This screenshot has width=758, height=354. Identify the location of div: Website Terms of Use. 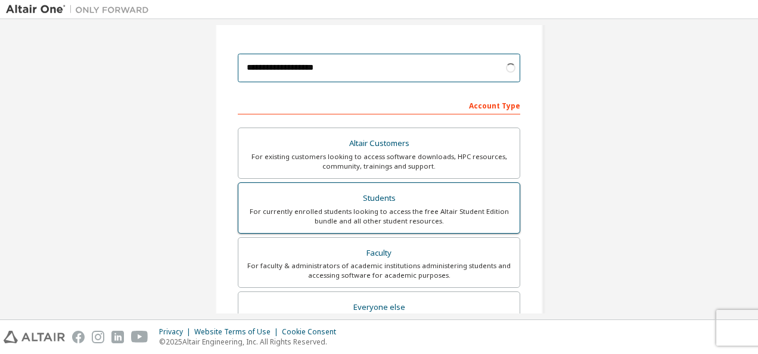
(238, 332).